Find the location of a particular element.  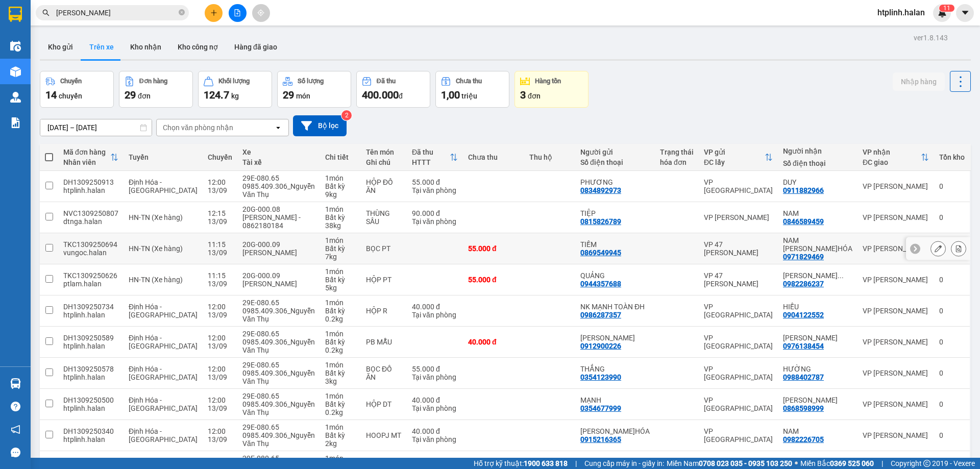

div: DH1309250589 is located at coordinates (91, 338).